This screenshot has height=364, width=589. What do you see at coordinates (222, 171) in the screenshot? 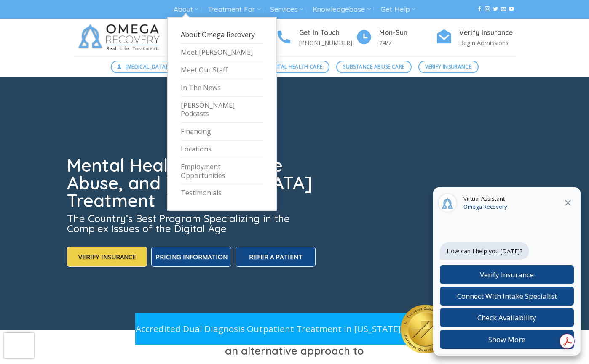
I see `a: Employment Opportunities` at bounding box center [222, 171].